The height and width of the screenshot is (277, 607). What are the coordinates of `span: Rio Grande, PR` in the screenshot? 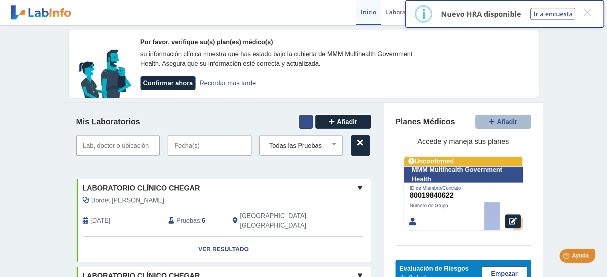 It's located at (284, 221).